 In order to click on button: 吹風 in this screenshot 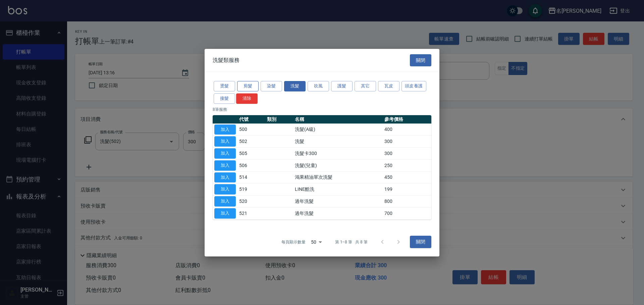, I will do `click(318, 86)`.